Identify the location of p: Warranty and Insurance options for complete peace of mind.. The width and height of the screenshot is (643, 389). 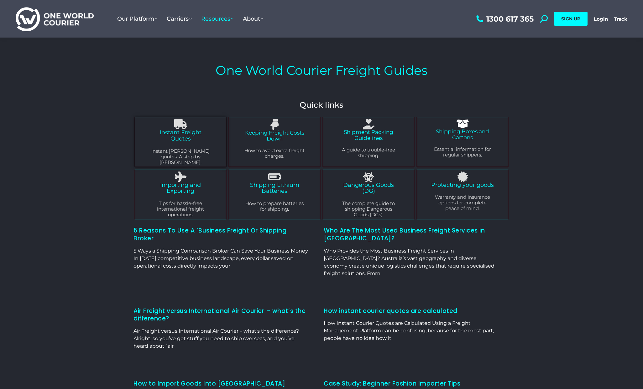
(462, 203).